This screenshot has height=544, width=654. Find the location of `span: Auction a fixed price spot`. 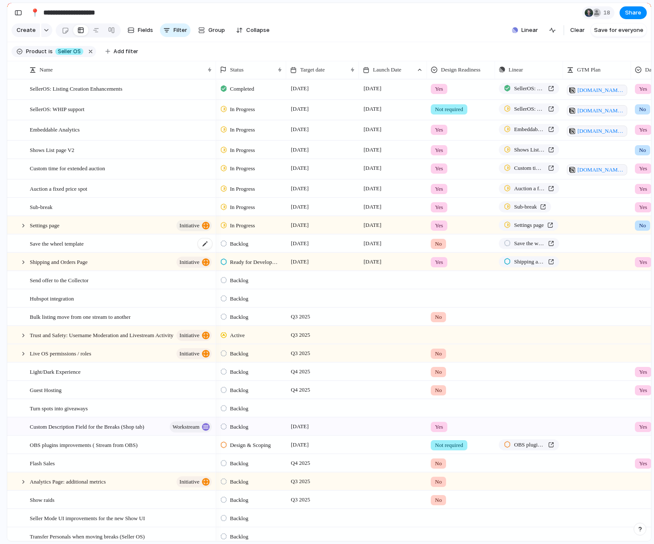

span: Auction a fixed price spot is located at coordinates (58, 188).